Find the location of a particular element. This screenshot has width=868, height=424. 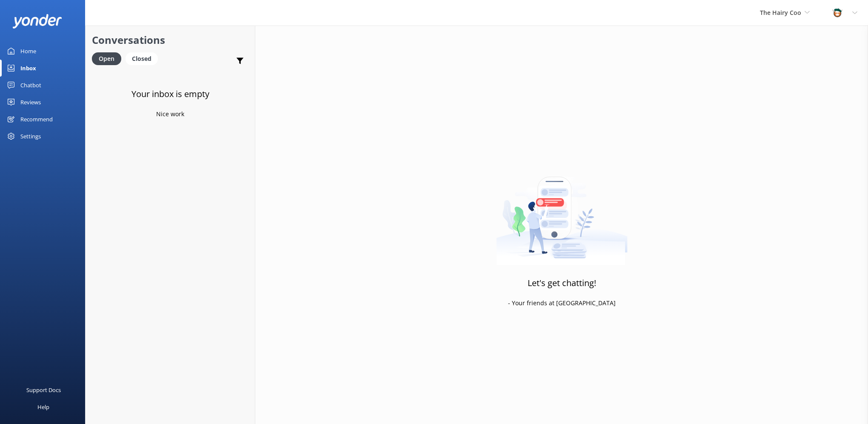

img: yonder-white-logo.png is located at coordinates (37, 21).